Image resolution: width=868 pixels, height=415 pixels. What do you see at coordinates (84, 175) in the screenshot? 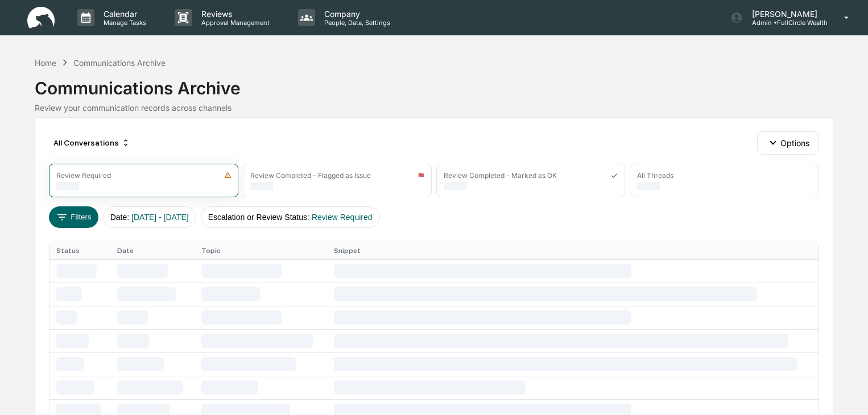
I see `div: Review Required` at bounding box center [84, 175].